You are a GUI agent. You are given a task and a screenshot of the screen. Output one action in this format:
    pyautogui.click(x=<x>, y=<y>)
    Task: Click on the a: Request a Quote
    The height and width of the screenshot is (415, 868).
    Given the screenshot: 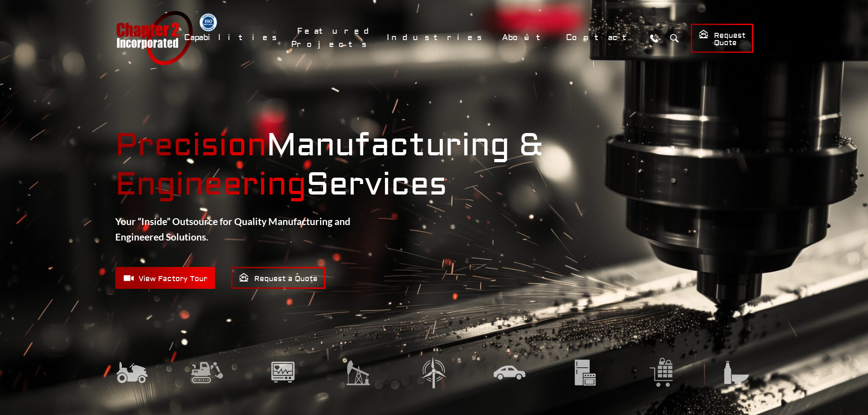 What is the action you would take?
    pyautogui.click(x=278, y=278)
    